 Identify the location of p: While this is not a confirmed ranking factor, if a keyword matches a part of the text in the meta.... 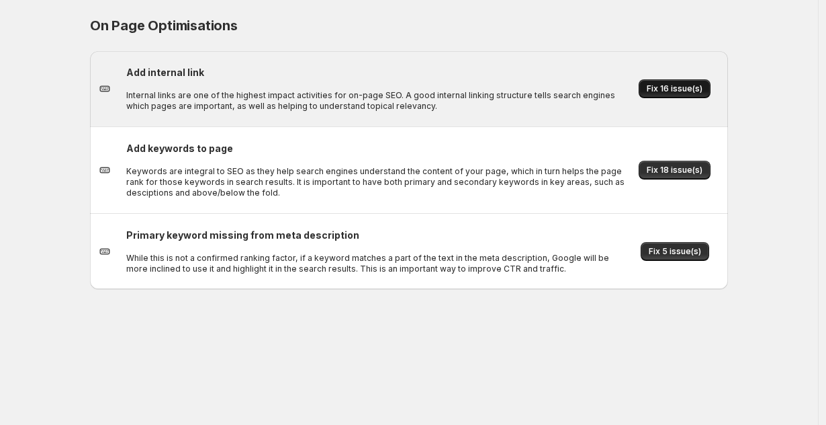
(377, 263).